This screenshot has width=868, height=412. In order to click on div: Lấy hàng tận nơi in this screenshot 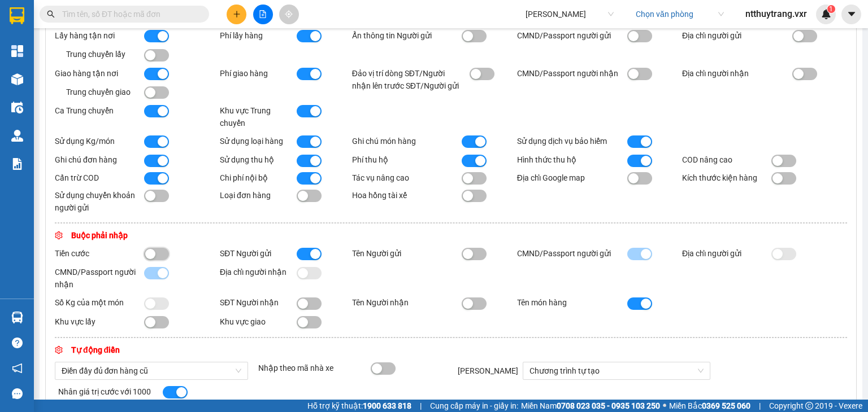, I will do `click(100, 36)`.